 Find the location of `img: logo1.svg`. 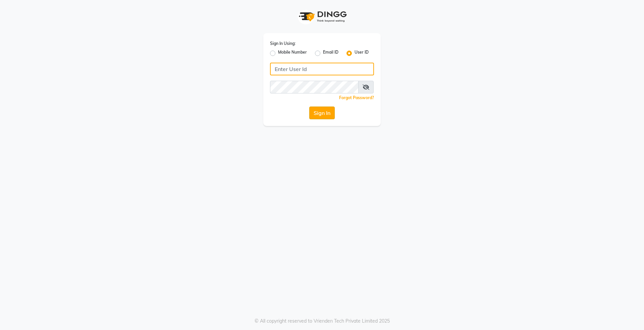

img: logo1.svg is located at coordinates (322, 16).